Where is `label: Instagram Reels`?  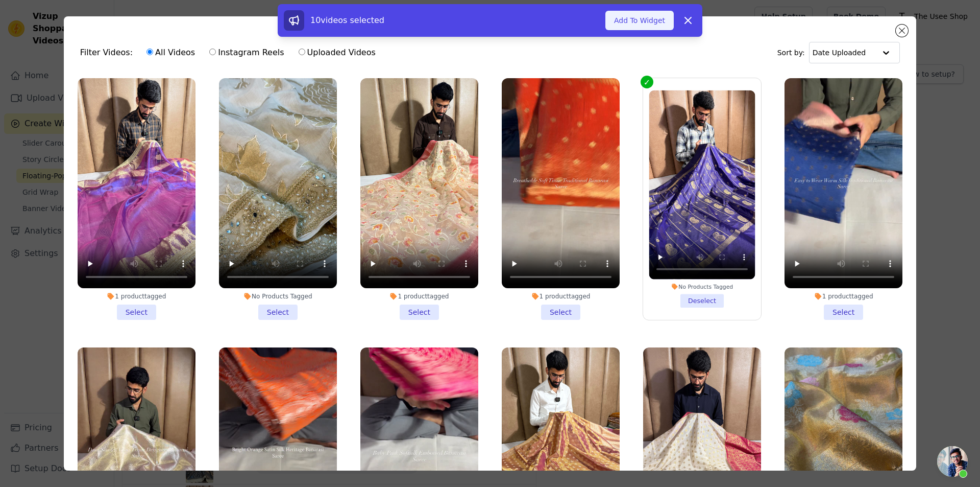 label: Instagram Reels is located at coordinates (246, 52).